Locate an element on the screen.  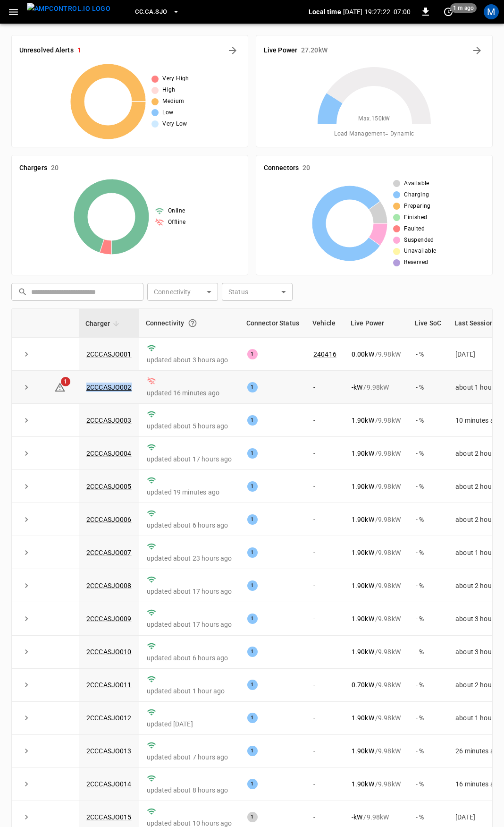
a: 2CCCASJO006 is located at coordinates (109, 520).